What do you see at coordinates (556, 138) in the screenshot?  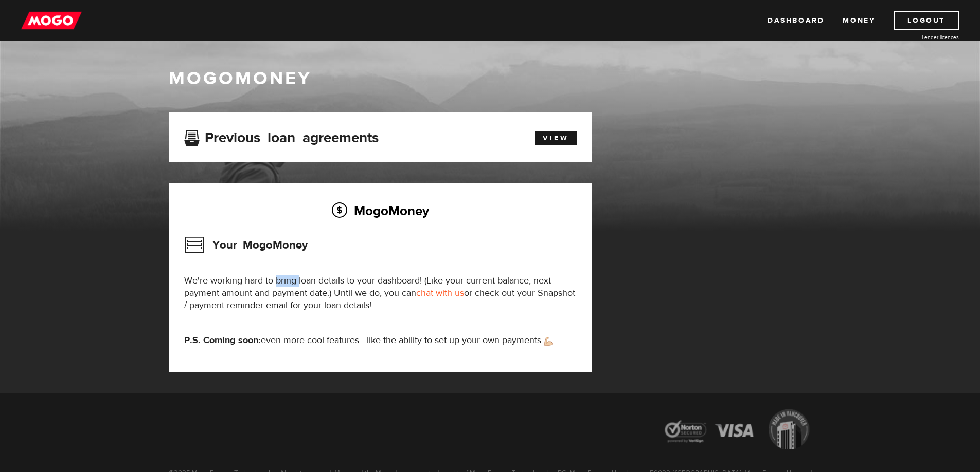 I see `a: View` at bounding box center [556, 138].